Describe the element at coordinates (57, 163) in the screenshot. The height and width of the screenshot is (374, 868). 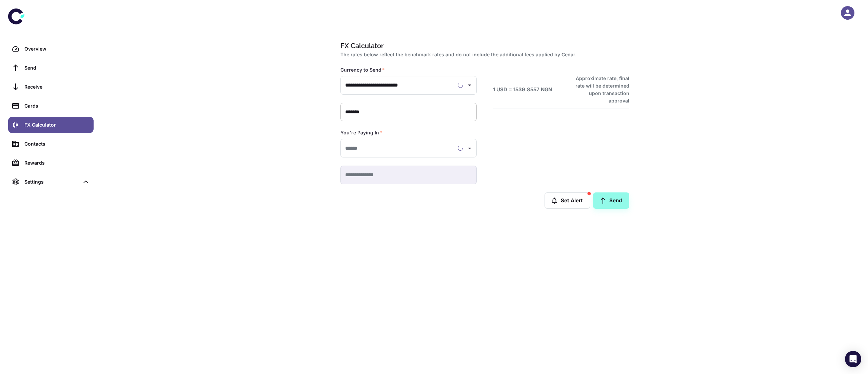
I see `div: Rewards` at that location.